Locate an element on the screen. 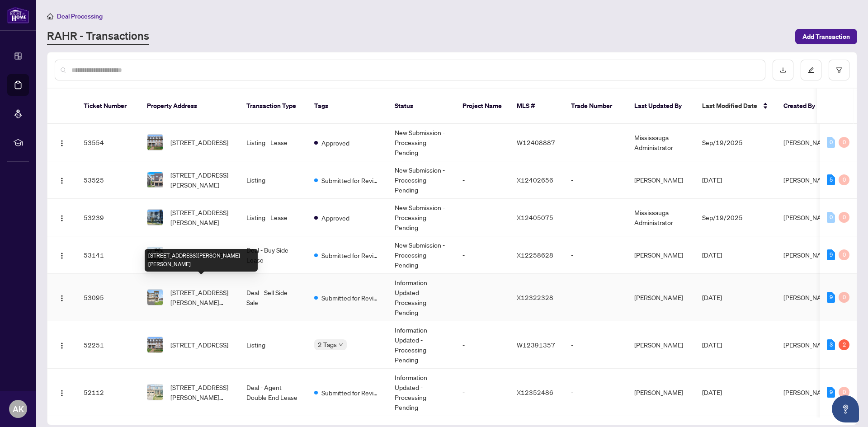  td: 52251 is located at coordinates (108, 345).